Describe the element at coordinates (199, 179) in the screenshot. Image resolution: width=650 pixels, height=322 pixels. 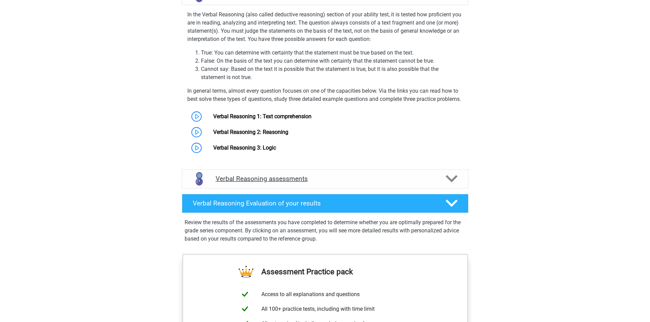
I see `img: verbal reasoning assessments` at that location.